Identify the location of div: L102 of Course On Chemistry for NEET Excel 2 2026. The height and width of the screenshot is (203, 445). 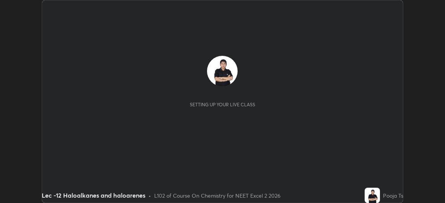
(217, 195).